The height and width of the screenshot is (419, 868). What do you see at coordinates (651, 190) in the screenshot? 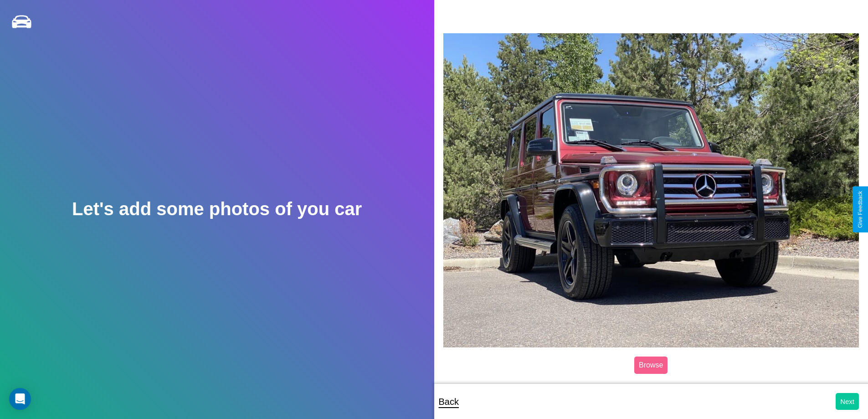
I see `img: posted` at bounding box center [651, 190].